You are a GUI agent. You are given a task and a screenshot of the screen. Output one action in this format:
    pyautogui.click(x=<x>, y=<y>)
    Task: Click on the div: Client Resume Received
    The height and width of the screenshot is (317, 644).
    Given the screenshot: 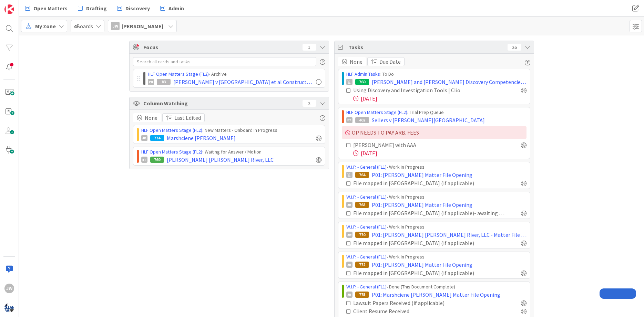 What is the action you would take?
    pyautogui.click(x=408, y=311)
    